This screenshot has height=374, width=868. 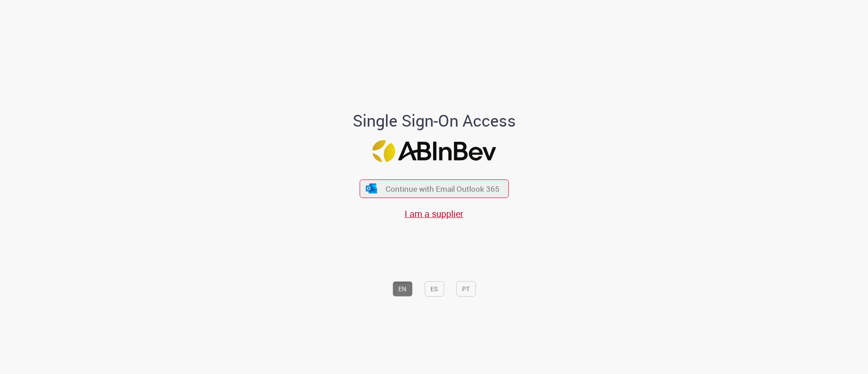 I want to click on img: ícone Azure/Microsoft 360, so click(x=372, y=188).